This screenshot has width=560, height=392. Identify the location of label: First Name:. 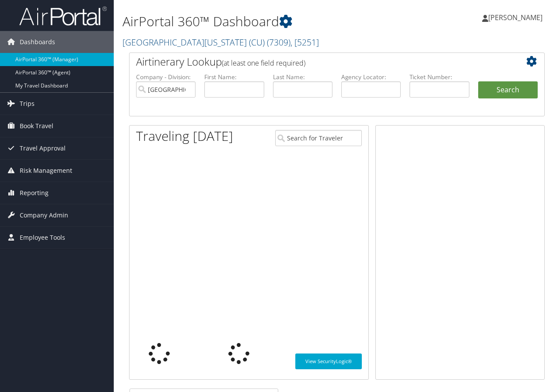
(234, 77).